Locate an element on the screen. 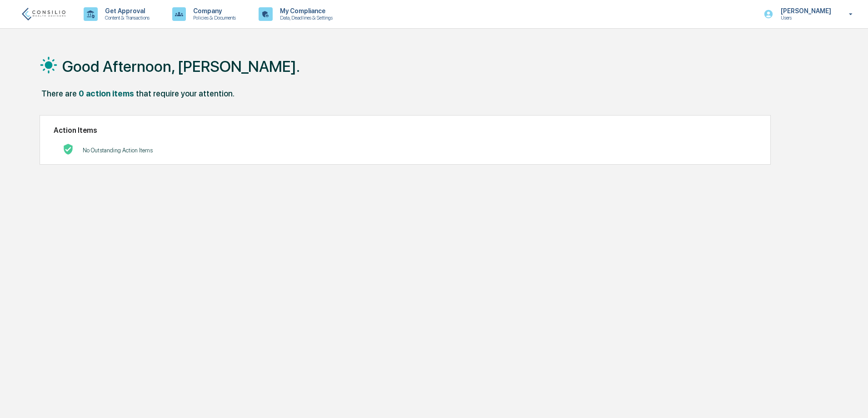  img: logo is located at coordinates (43, 14).